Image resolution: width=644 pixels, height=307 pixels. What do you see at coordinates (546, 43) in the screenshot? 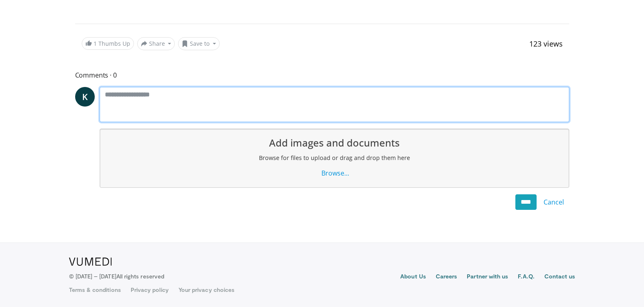
I see `span: 123 views` at bounding box center [546, 43].